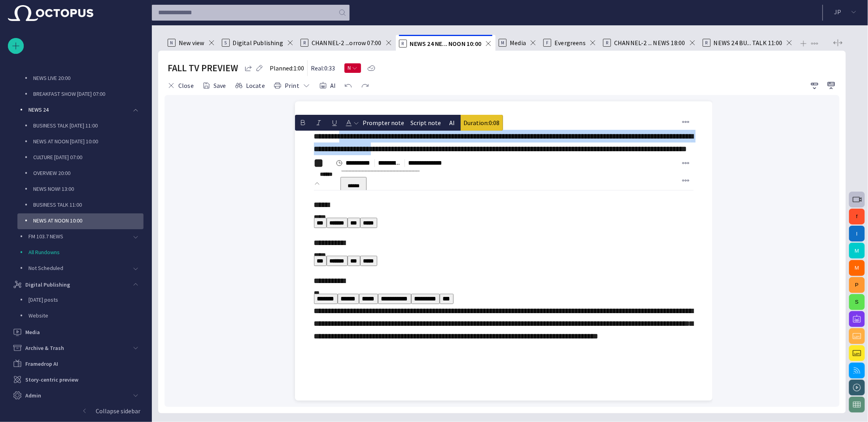 This screenshot has height=422, width=868. Describe the element at coordinates (78, 110) in the screenshot. I see `p: NEWS 24` at that location.